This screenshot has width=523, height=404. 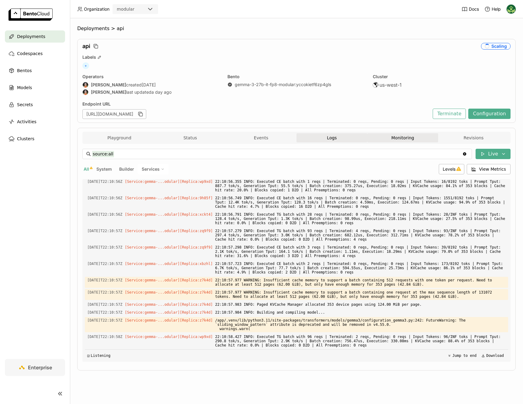 I want to click on button: System, so click(x=104, y=169).